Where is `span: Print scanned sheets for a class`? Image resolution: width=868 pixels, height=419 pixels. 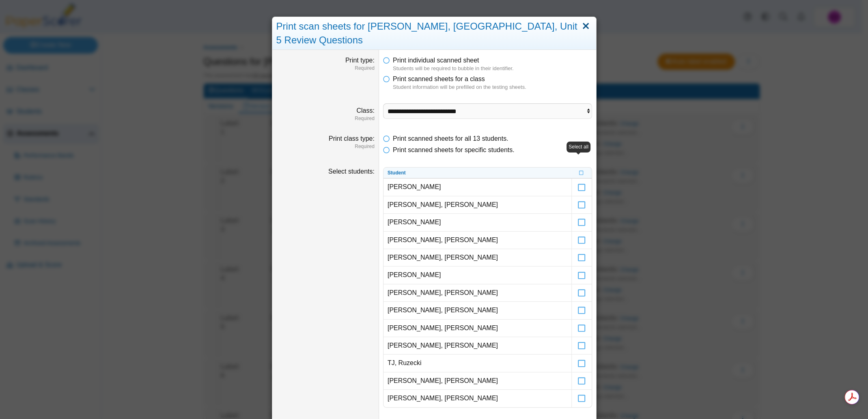 span: Print scanned sheets for a class is located at coordinates (439, 78).